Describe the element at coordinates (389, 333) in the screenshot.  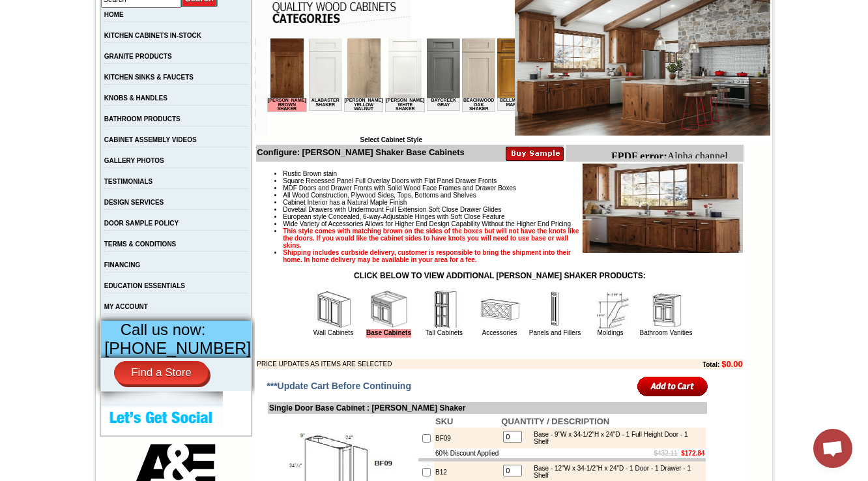
I see `a: Base Cabinets` at that location.